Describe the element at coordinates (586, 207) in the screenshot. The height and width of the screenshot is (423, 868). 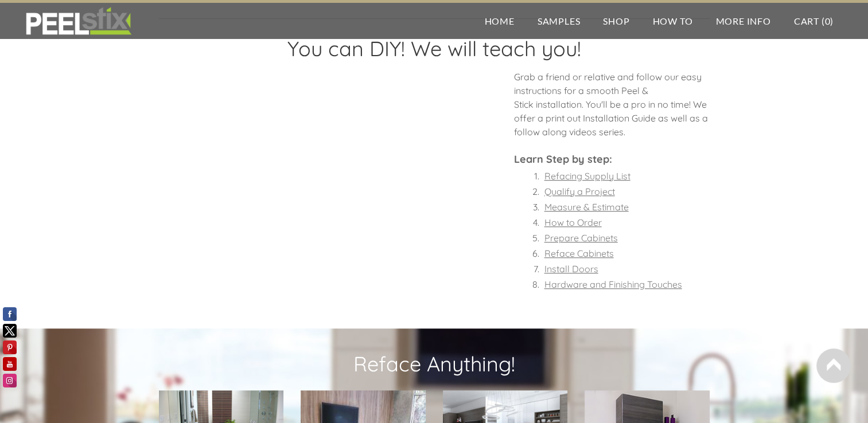
I see `font: Measure & Estimate` at that location.